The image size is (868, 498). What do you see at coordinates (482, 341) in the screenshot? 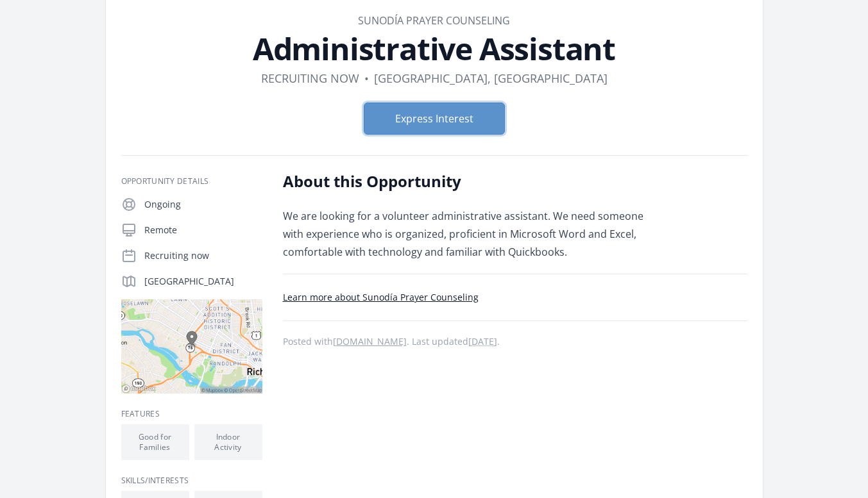
I see `abbr: Mon, Jan 30, 2023 5:13 AM` at bounding box center [482, 341].